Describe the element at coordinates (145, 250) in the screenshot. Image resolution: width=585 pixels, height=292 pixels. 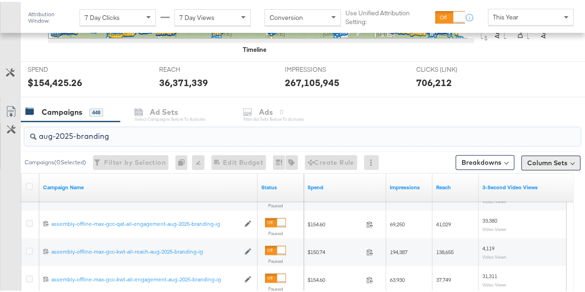
I see `div: assembly-offline-max-gcc-kwt-all-reach-aug-2025-branding-ig` at that location.